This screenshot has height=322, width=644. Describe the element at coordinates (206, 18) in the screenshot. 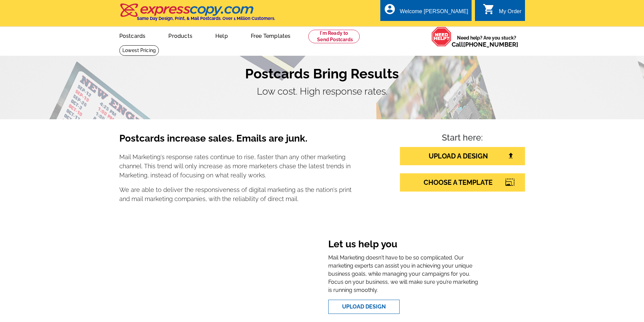

I see `h4: Same Day Design, Print, & Mail Postcards. Over 1 Million Customers.` at that location.